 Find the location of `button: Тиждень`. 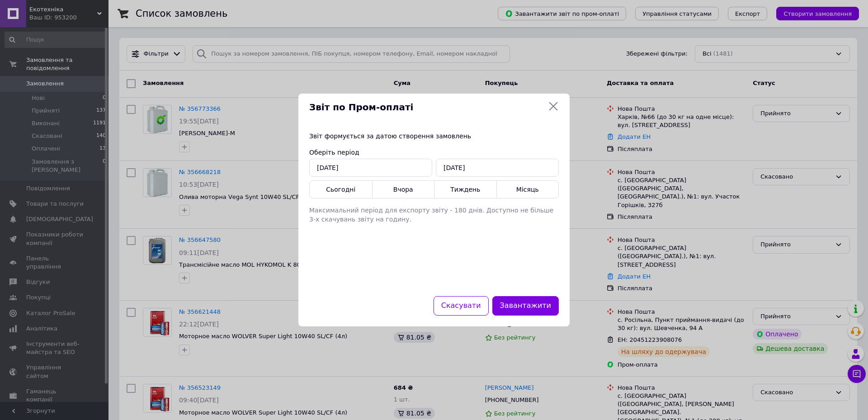

button: Тиждень is located at coordinates (466, 189).